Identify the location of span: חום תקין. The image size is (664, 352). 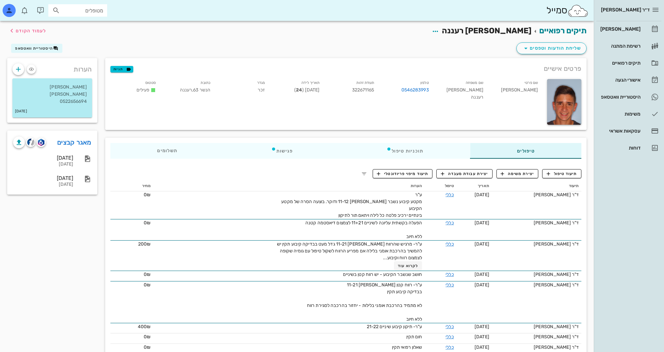
(414, 337).